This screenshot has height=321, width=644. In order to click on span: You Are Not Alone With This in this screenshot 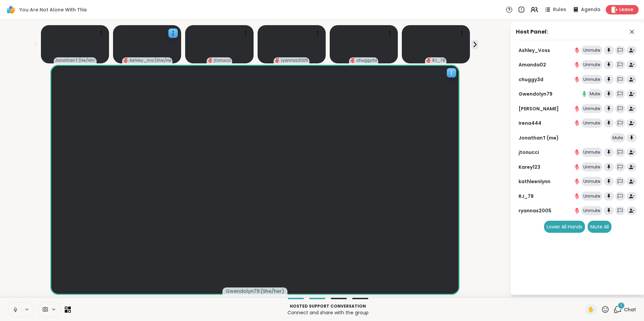, I will do `click(53, 10)`.